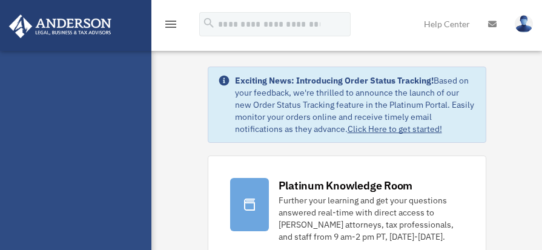 This screenshot has height=250, width=542. I want to click on strong: Exciting News: Introducing Order Status Tracking!, so click(334, 81).